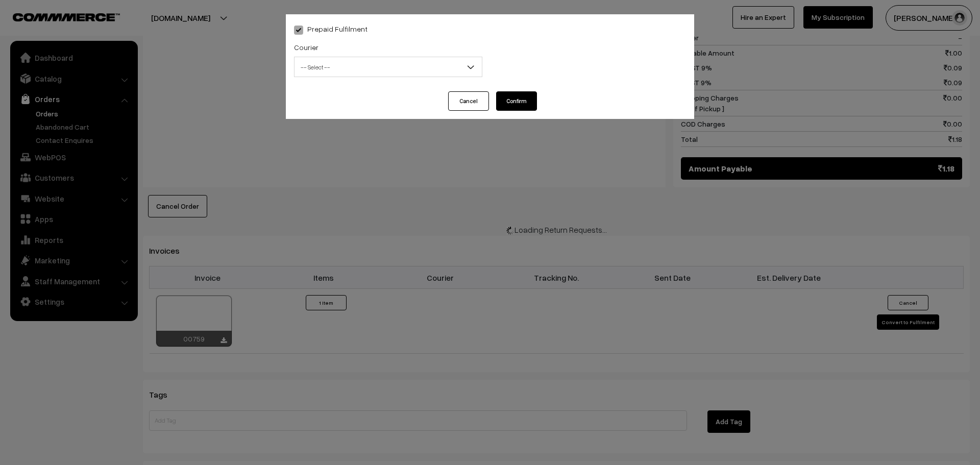  Describe the element at coordinates (306, 47) in the screenshot. I see `label: Courier` at that location.